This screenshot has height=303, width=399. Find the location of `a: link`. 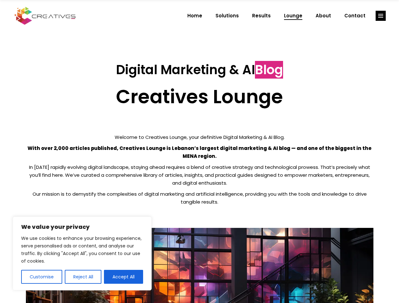

a: link is located at coordinates (380, 16).